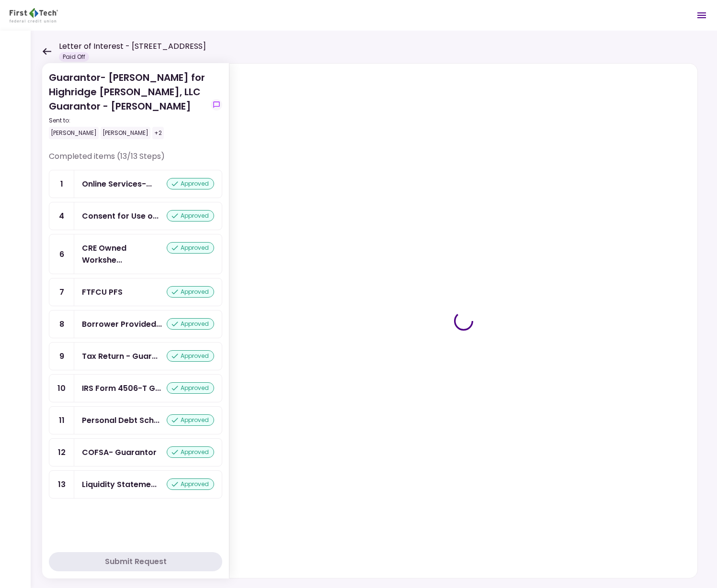 The width and height of the screenshot is (717, 588). Describe the element at coordinates (136, 292) in the screenshot. I see `a: 7FTFCU PFSapproved` at that location.